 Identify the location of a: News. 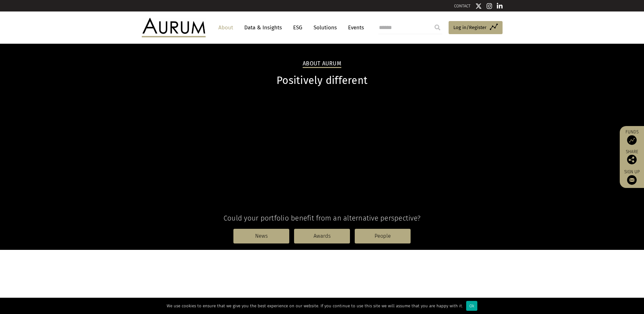
(261, 236).